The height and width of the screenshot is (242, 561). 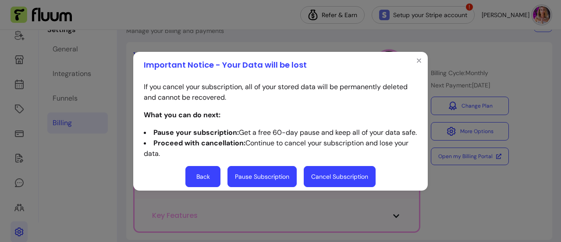 I want to click on h1: Important Notice - Your Data will be lost, so click(x=225, y=65).